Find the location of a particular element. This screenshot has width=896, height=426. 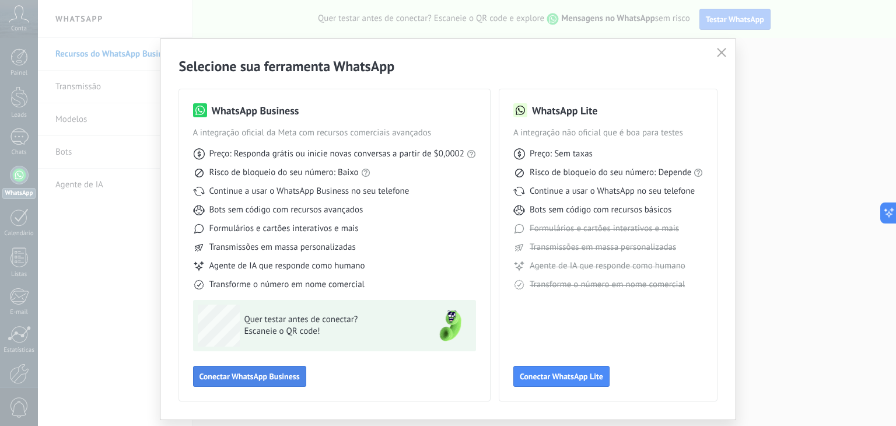

span: Bots sem código com recursos avançados is located at coordinates (286, 210).